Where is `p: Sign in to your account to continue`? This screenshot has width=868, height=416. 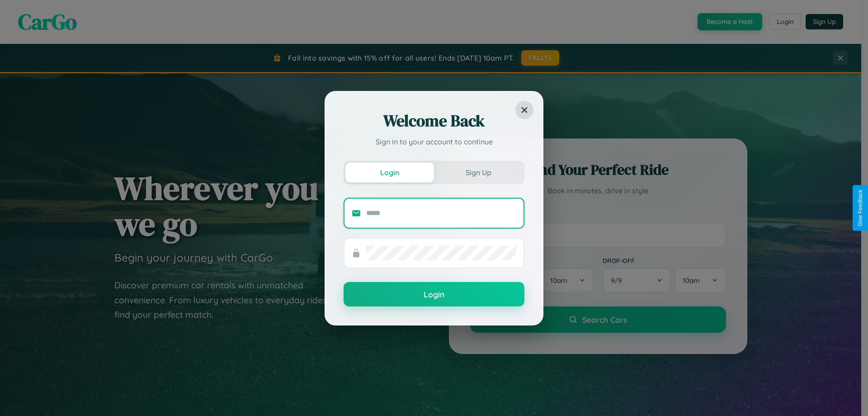
p: Sign in to your account to continue is located at coordinates (434, 142).